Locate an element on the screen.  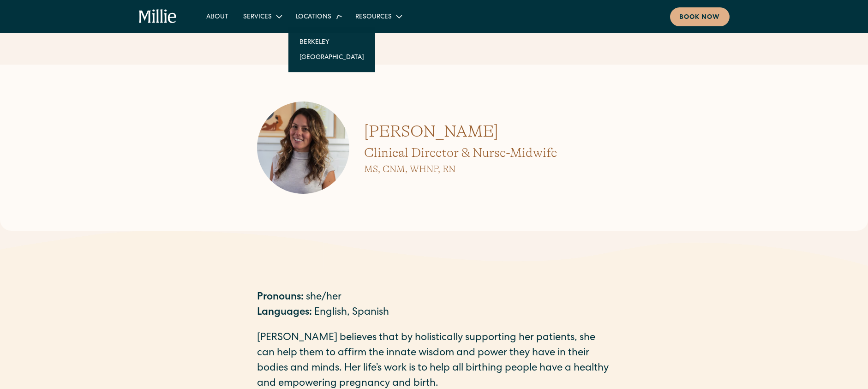
div: Book now is located at coordinates (700, 17).